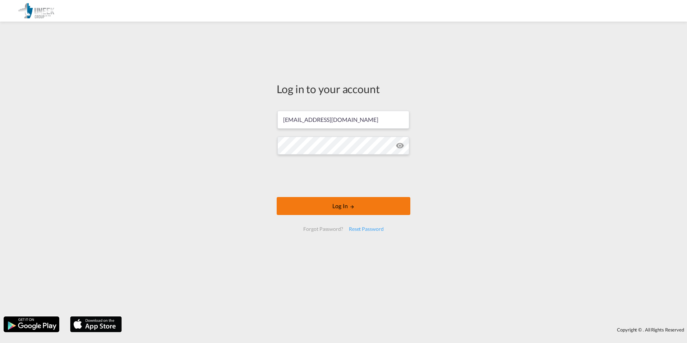 The image size is (687, 343). Describe the element at coordinates (96, 324) in the screenshot. I see `img: apple.png` at that location.